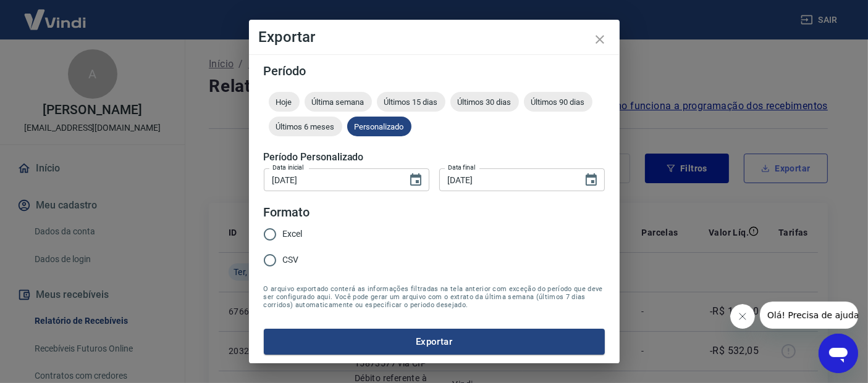  Describe the element at coordinates (305, 126) in the screenshot. I see `div: Últimos 6 meses` at that location.